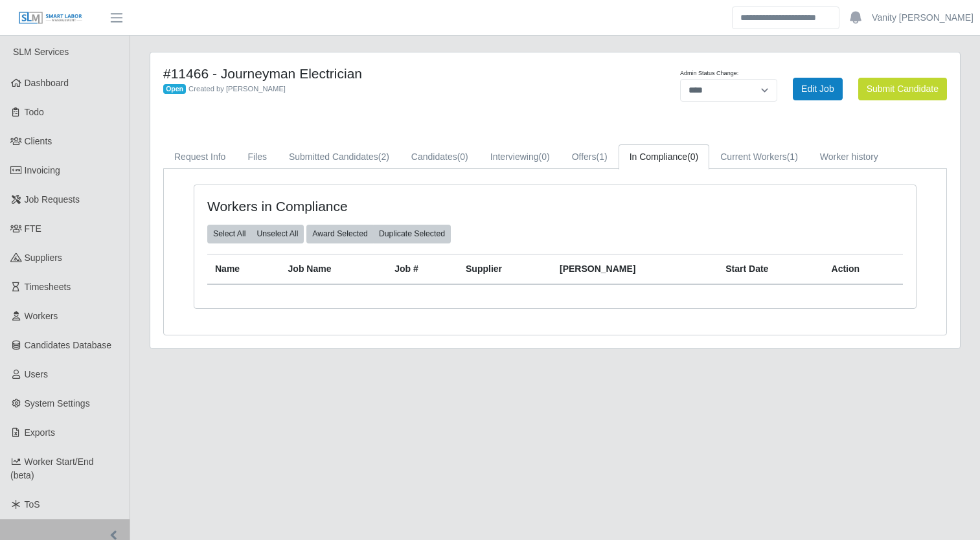 This screenshot has height=540, width=980. I want to click on a: In Compliance, so click(665, 156).